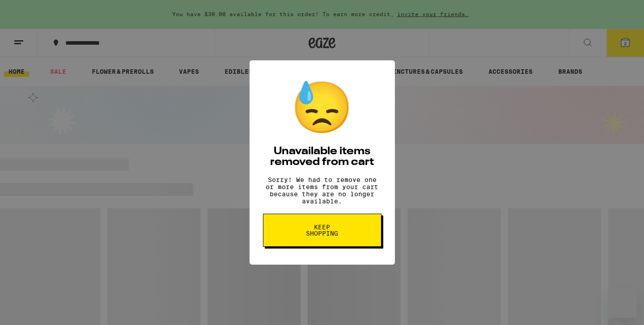 This screenshot has width=644, height=325. Describe the element at coordinates (322, 231) in the screenshot. I see `button: Keep Shopping` at that location.